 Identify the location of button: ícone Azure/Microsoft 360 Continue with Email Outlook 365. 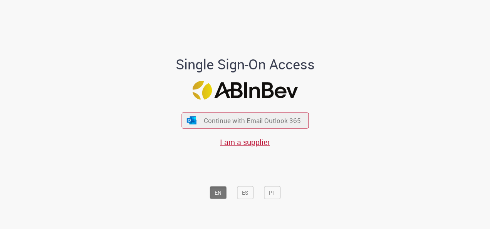
(245, 120).